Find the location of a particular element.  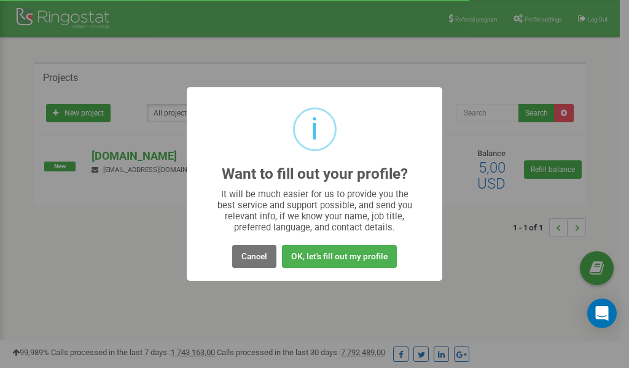

div: i is located at coordinates (314, 129).